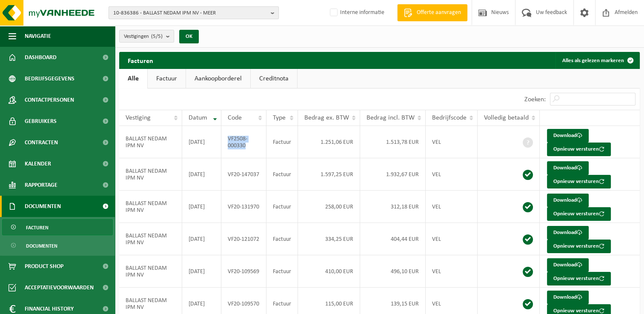 The height and width of the screenshot is (314, 644). I want to click on a: Factuur, so click(166, 79).